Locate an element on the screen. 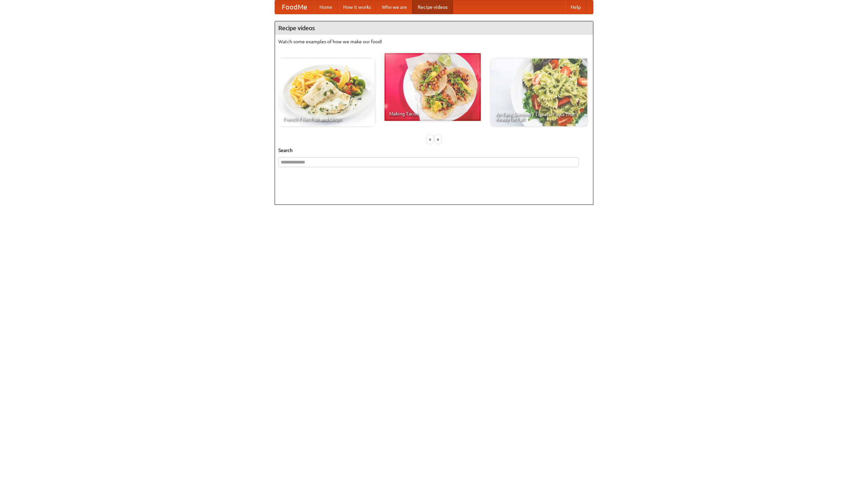 Image resolution: width=868 pixels, height=479 pixels. span: An Easy, Summery Tomato Pasta That's Ready for Fall is located at coordinates (539, 117).